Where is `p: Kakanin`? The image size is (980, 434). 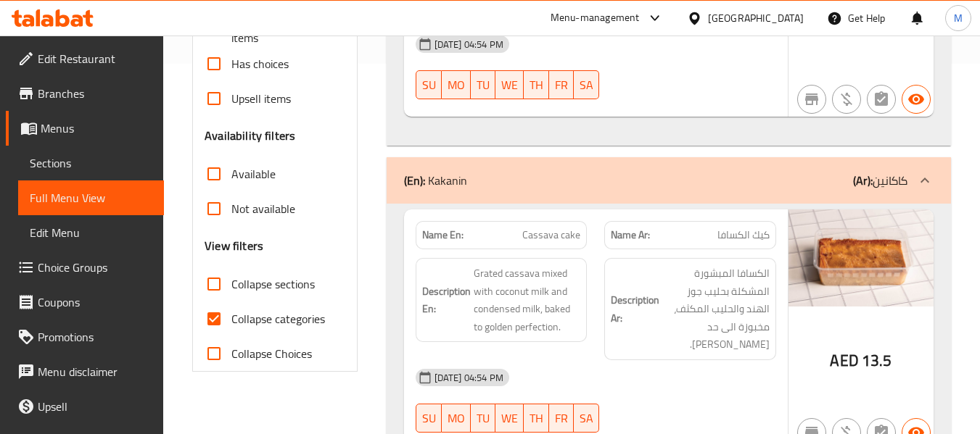 p: Kakanin is located at coordinates (435, 181).